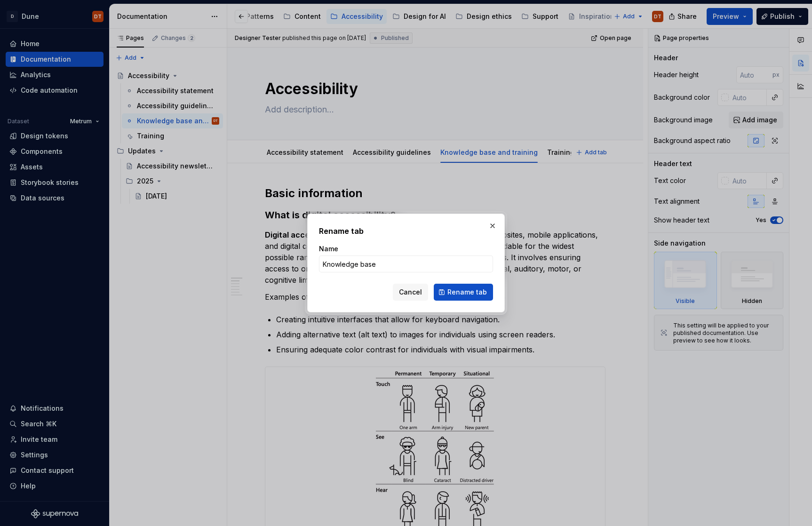  I want to click on h2: Rename tab, so click(406, 231).